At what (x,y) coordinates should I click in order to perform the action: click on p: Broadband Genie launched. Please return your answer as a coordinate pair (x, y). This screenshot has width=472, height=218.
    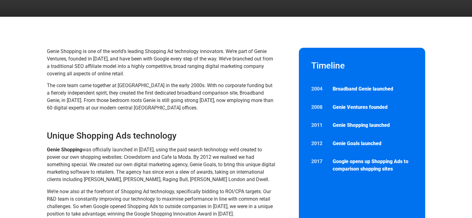
    Looking at the image, I should click on (373, 89).